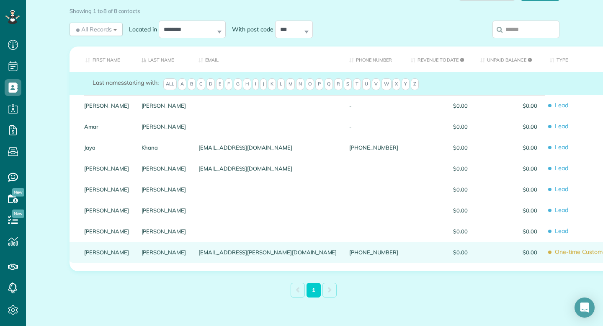 The image size is (603, 326). What do you see at coordinates (314, 290) in the screenshot?
I see `a: 1` at bounding box center [314, 290].